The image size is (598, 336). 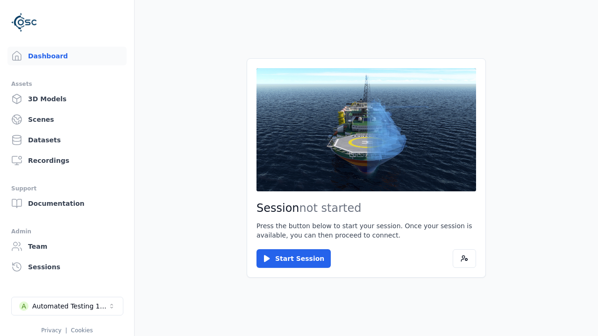 I want to click on a: Privacy, so click(x=51, y=331).